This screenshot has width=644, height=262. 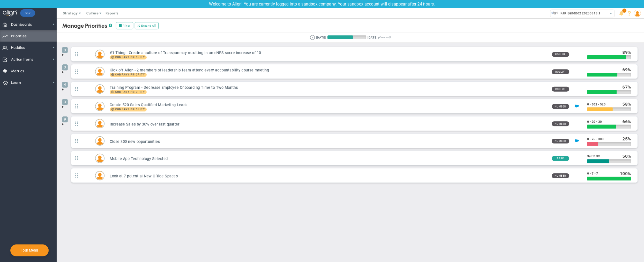 What do you see at coordinates (100, 72) in the screenshot?
I see `div: Miguel Cabrera` at bounding box center [100, 72].